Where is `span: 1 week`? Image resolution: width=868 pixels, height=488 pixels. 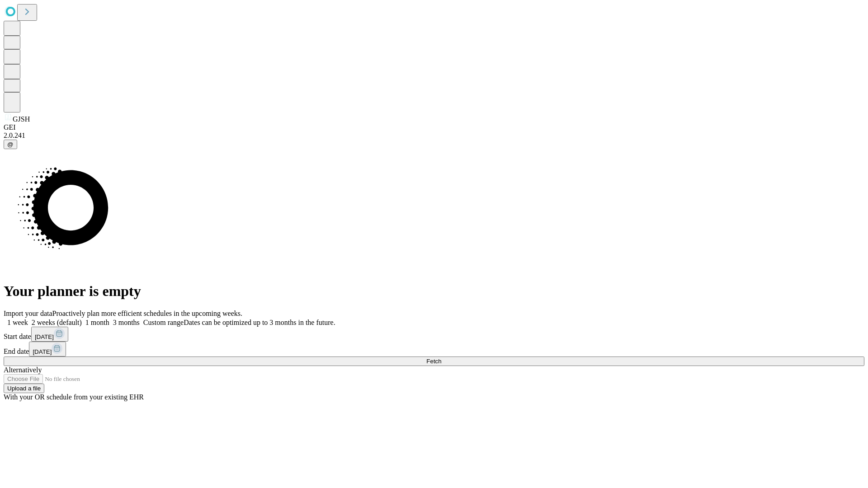
span: 1 week is located at coordinates (17, 322).